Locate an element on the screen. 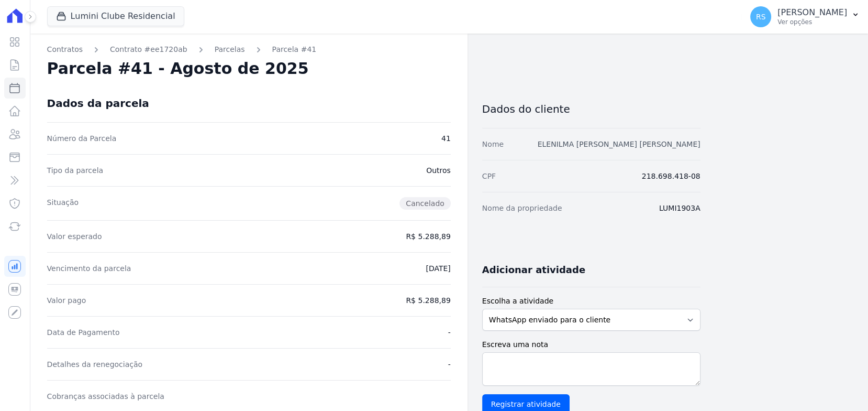 This screenshot has height=411, width=868. div: Dados da parcela is located at coordinates (98, 103).